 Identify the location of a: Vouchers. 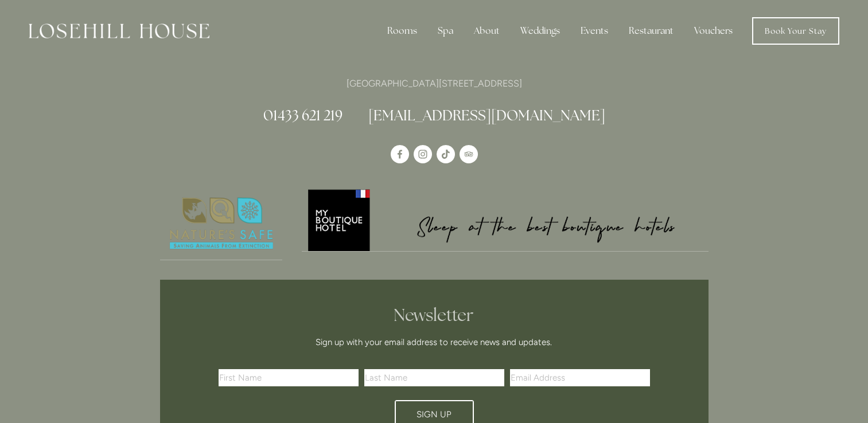
(713, 31).